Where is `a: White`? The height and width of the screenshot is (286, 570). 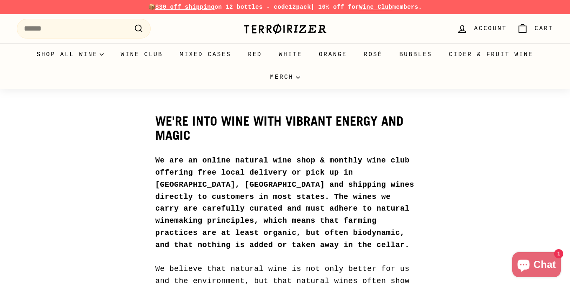 a: White is located at coordinates (291, 54).